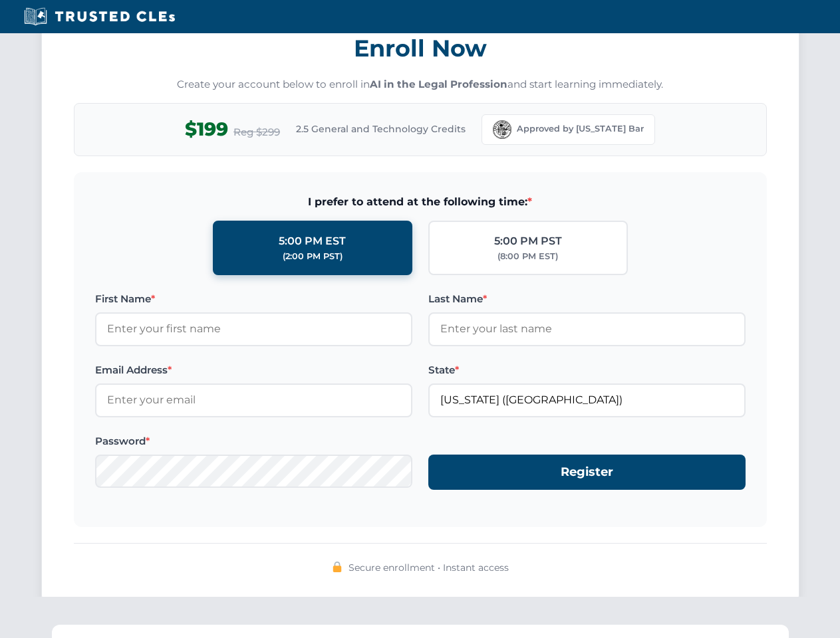 The image size is (840, 638). I want to click on label: Email Address, so click(253, 370).